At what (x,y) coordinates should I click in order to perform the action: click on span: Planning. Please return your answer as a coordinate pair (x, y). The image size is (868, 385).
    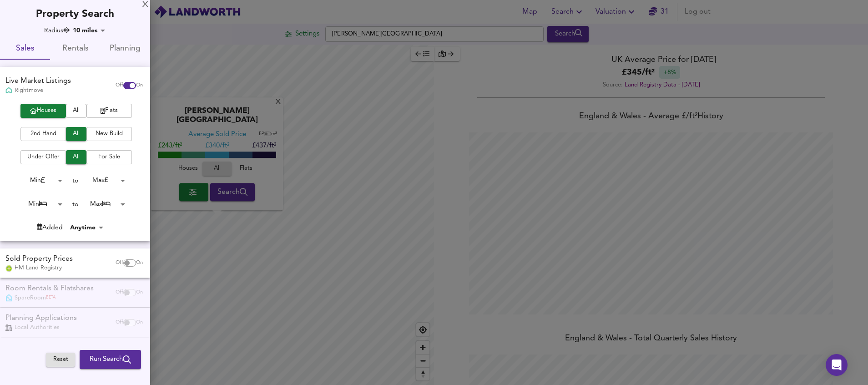
    Looking at the image, I should click on (125, 48).